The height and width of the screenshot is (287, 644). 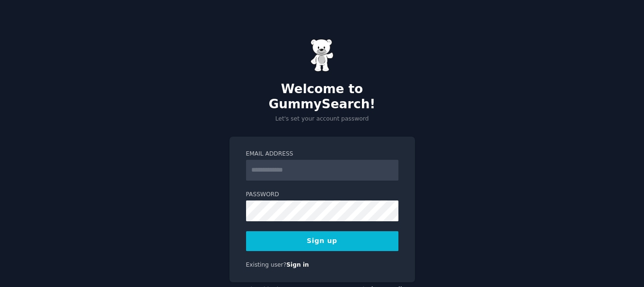 What do you see at coordinates (267, 265) in the screenshot?
I see `span: Existing user?` at bounding box center [267, 265].